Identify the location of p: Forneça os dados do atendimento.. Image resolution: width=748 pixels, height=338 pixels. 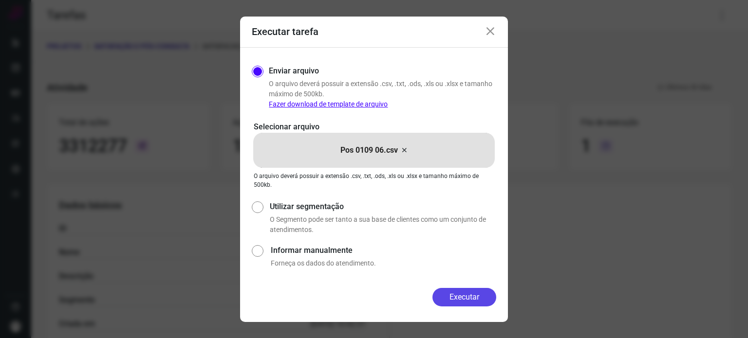
(383, 263).